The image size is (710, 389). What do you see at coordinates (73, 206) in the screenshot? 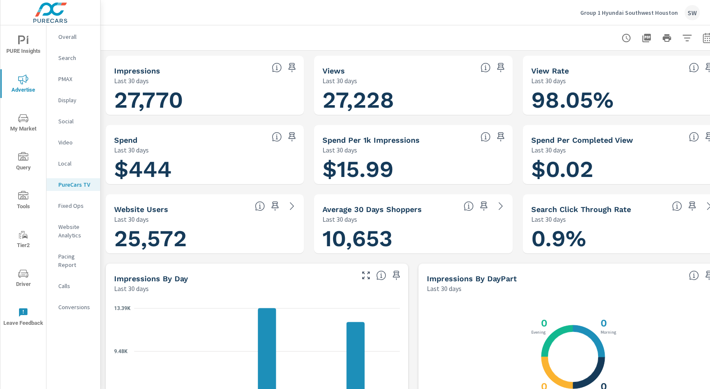
I see `div: Fixed Ops` at bounding box center [73, 206].